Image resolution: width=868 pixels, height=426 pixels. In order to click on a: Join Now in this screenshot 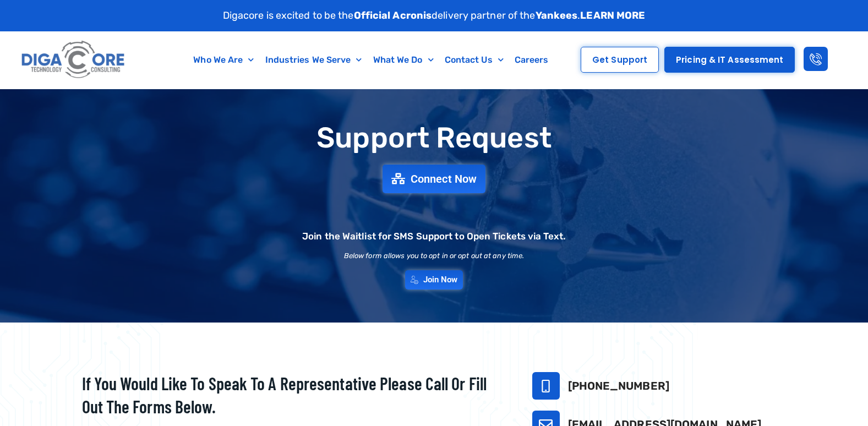, I will do `click(434, 279)`.